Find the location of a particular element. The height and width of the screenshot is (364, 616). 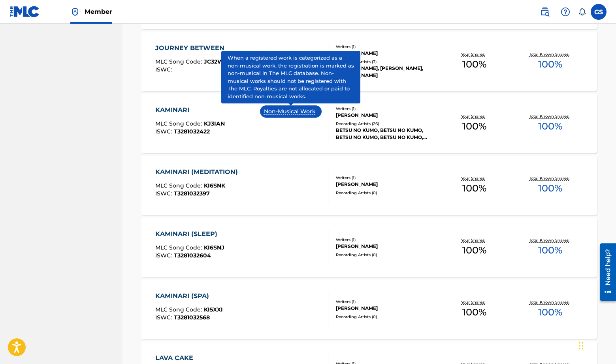

div: Recording Artists ( 3 ) is located at coordinates (386, 62).